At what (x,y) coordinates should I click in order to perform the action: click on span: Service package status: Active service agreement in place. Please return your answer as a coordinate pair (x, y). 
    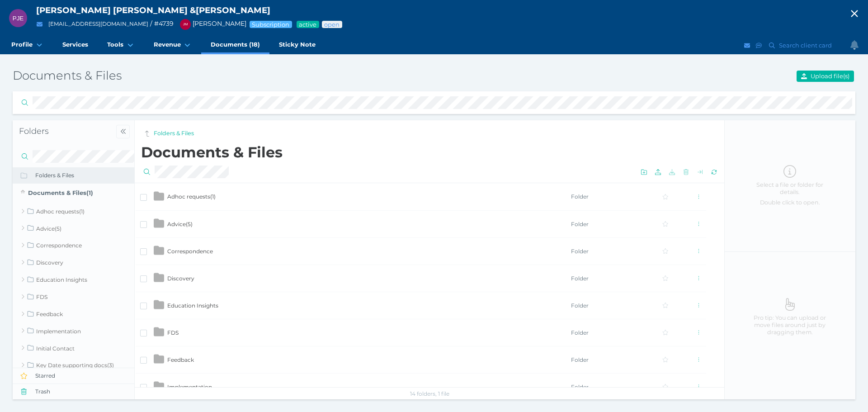
    Looking at the image, I should click on (308, 24).